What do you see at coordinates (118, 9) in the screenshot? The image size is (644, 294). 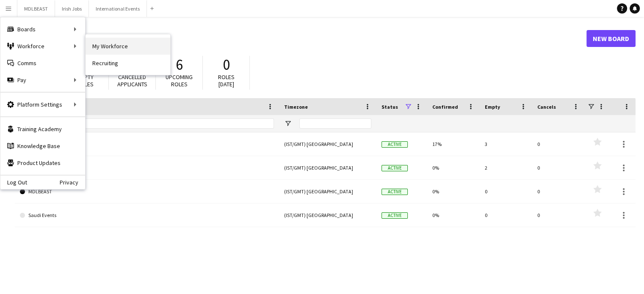 I see `button: International Events` at bounding box center [118, 9].